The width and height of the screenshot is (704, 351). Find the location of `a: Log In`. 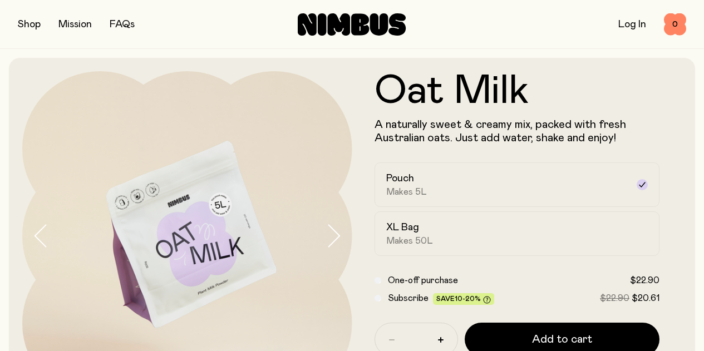

a: Log In is located at coordinates (633, 25).